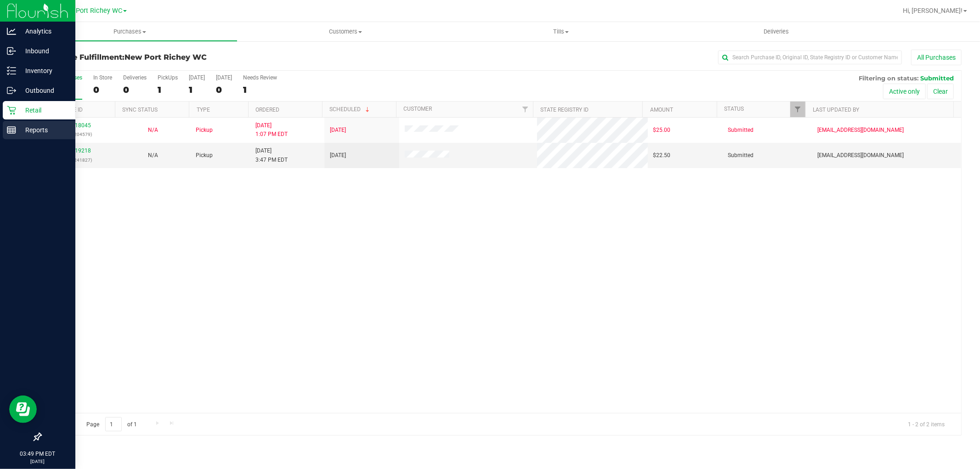 The image size is (980, 469). What do you see at coordinates (904, 91) in the screenshot?
I see `button: Active only` at bounding box center [904, 91].